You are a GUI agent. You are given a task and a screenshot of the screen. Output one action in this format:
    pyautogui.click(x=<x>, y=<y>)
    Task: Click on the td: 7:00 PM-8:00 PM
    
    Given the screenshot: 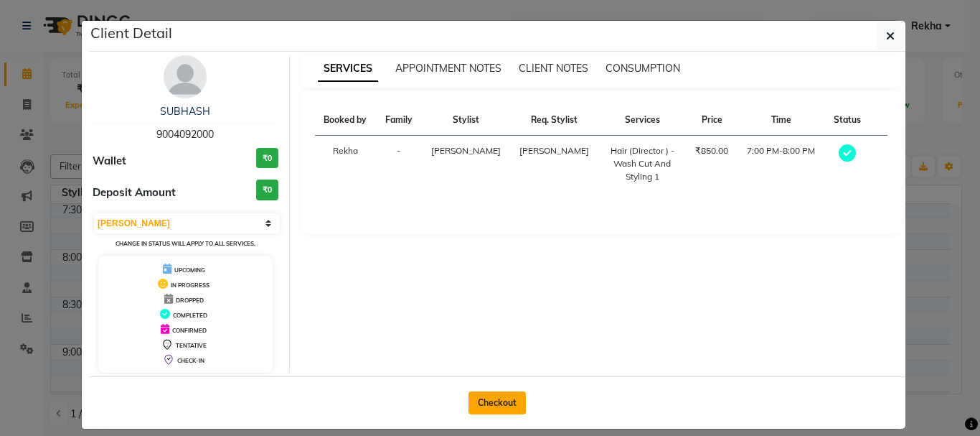 What is the action you would take?
    pyautogui.click(x=781, y=164)
    